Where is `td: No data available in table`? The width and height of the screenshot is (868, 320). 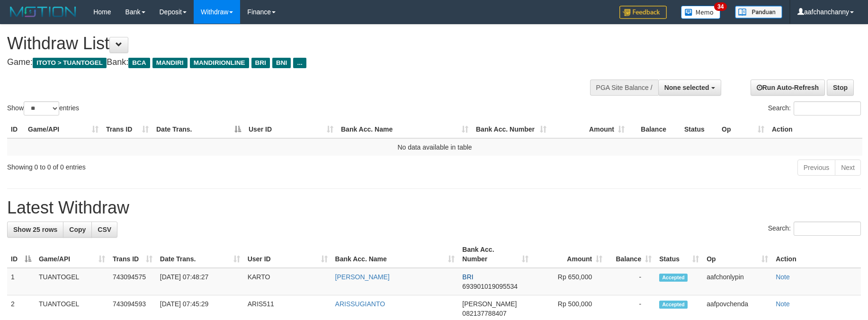
td: No data available in table is located at coordinates (435, 147).